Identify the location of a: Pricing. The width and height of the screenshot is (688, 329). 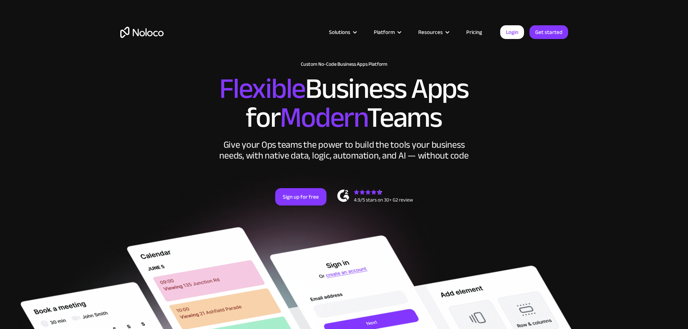
(474, 32).